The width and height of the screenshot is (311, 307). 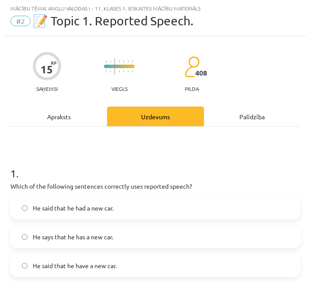 What do you see at coordinates (201, 73) in the screenshot?
I see `span: 408` at bounding box center [201, 73].